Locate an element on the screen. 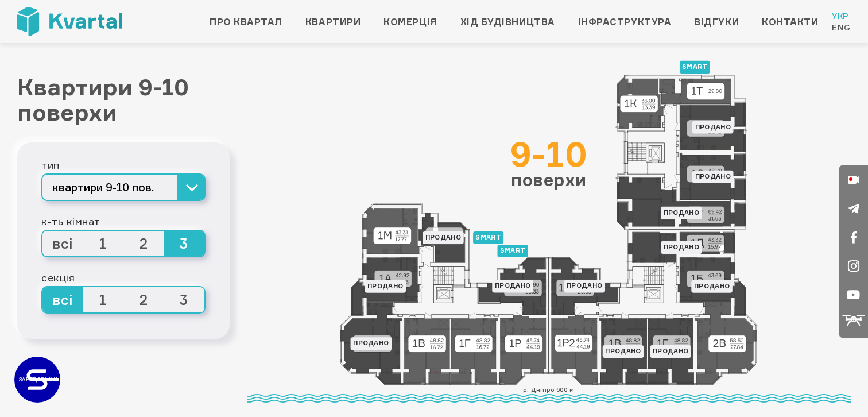  button: квартири 9-10 пов. is located at coordinates (123, 188).